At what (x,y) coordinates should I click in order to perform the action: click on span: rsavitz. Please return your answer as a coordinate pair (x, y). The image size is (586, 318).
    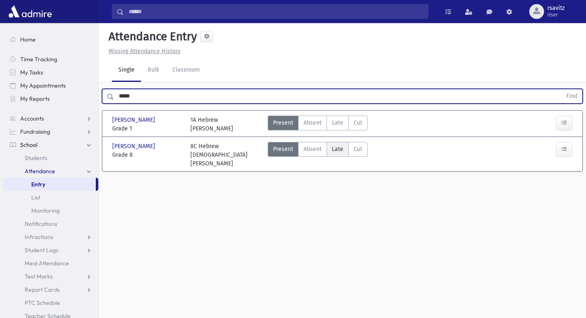
    Looking at the image, I should click on (556, 8).